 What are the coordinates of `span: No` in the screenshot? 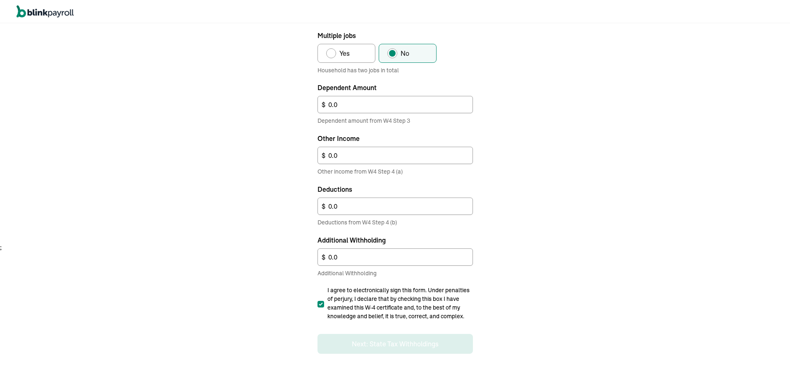 It's located at (405, 53).